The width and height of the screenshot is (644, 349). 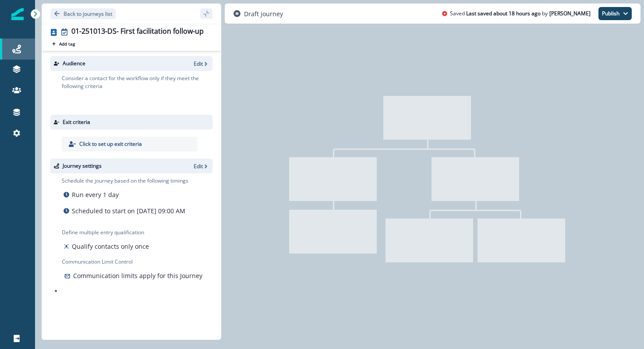 What do you see at coordinates (83, 13) in the screenshot?
I see `button: Go back` at bounding box center [83, 13].